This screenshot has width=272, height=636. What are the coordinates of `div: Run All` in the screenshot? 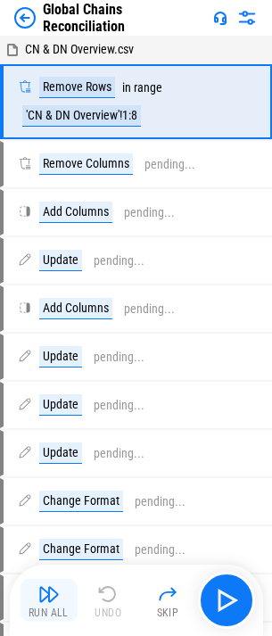 It's located at (48, 613).